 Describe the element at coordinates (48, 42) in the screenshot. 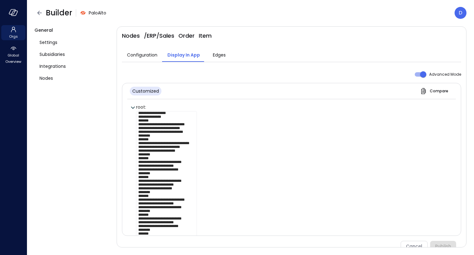

I see `span: Settings` at that location.